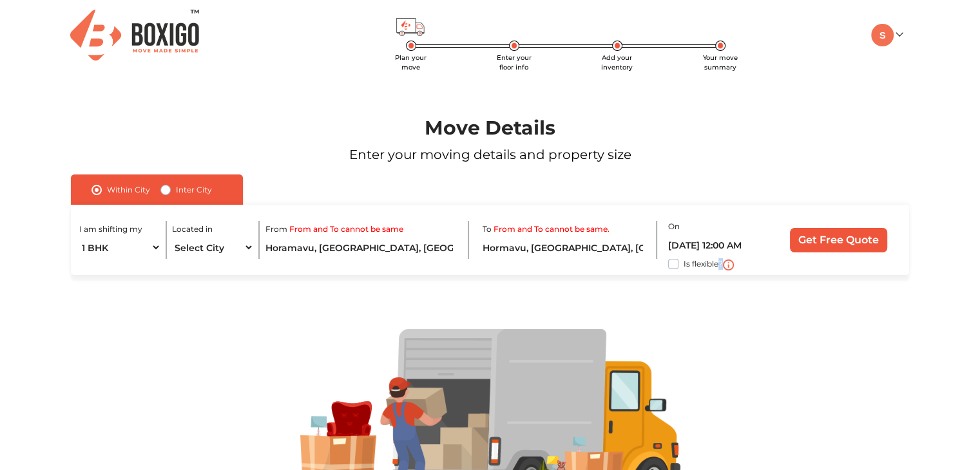 This screenshot has width=980, height=470. What do you see at coordinates (194, 190) in the screenshot?
I see `label: Inter City` at bounding box center [194, 190].